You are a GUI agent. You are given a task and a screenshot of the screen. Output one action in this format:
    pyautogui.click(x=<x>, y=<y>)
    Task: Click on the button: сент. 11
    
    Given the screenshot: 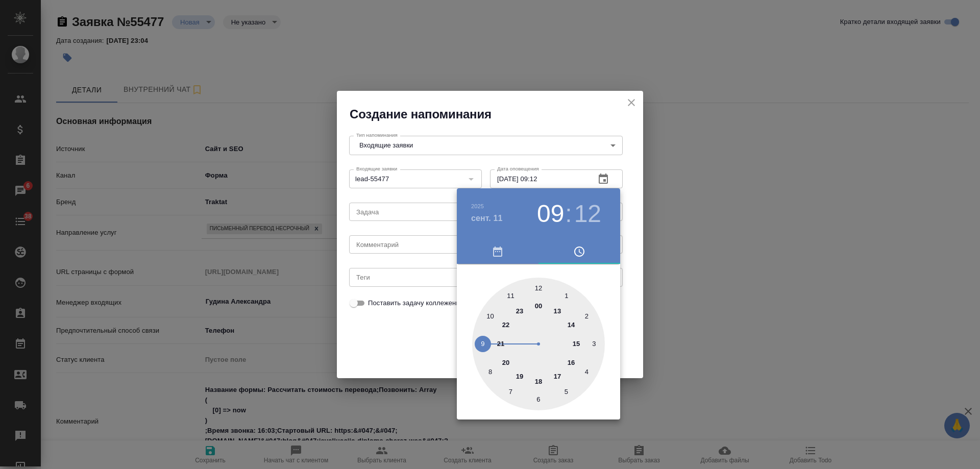 What is the action you would take?
    pyautogui.click(x=487, y=218)
    